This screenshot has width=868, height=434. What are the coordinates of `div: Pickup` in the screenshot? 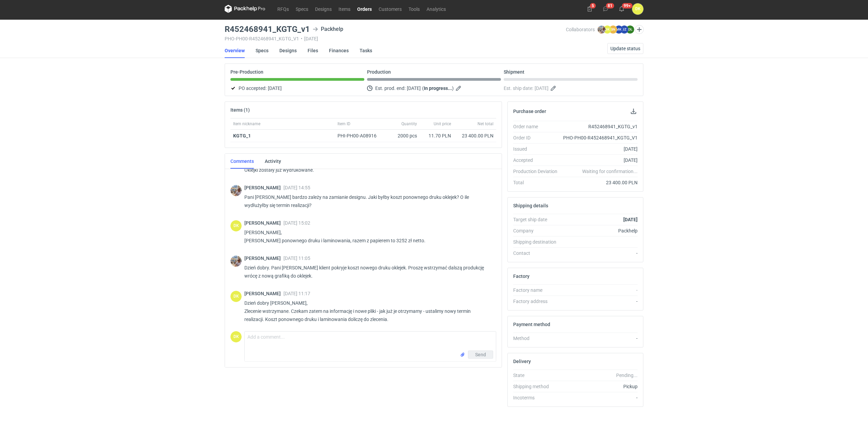 It's located at (600, 387).